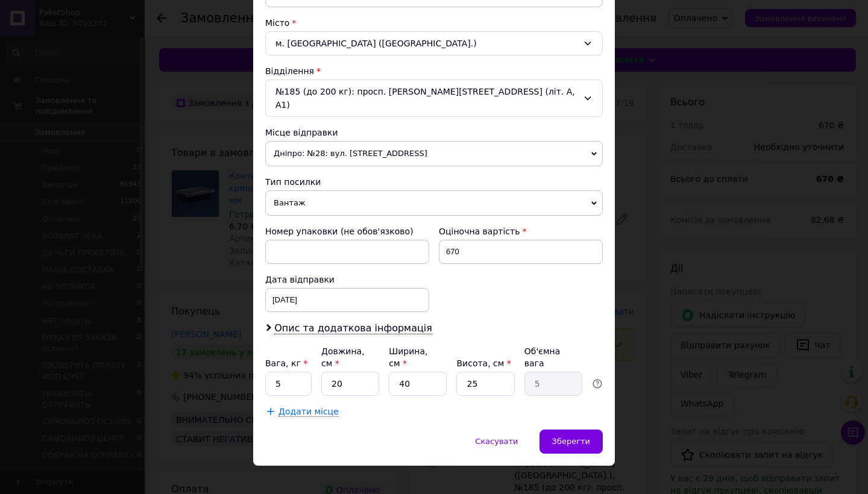  What do you see at coordinates (408, 358) in the screenshot?
I see `label: Ширина, см` at bounding box center [408, 358].